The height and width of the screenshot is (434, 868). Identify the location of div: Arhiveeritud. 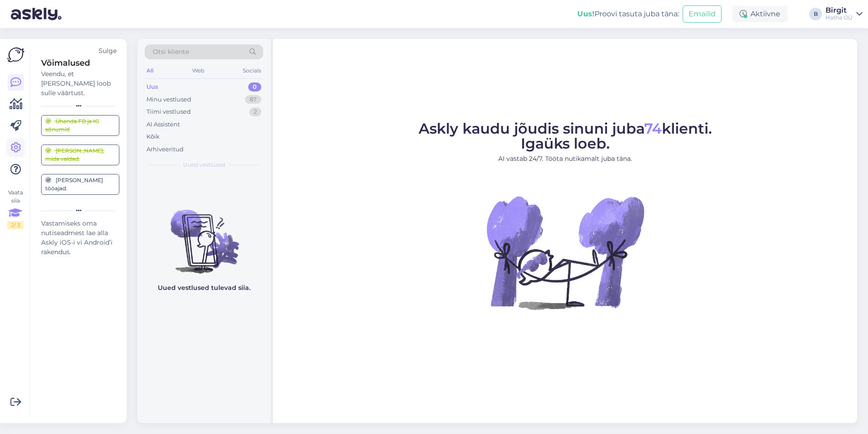
(165, 149).